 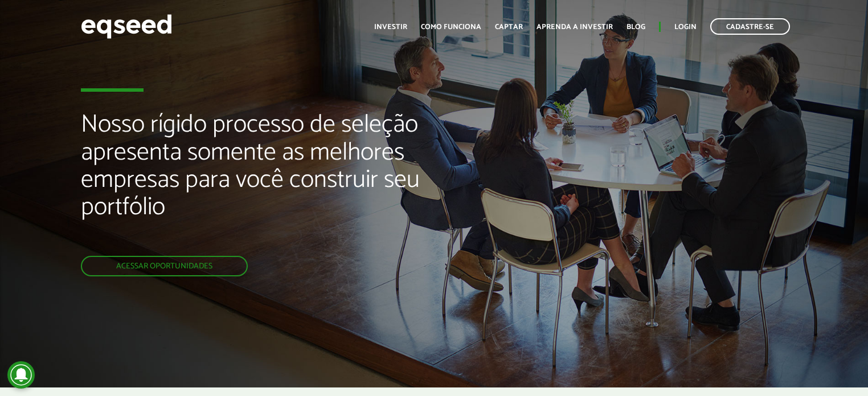 What do you see at coordinates (685, 26) in the screenshot?
I see `a: Login` at bounding box center [685, 26].